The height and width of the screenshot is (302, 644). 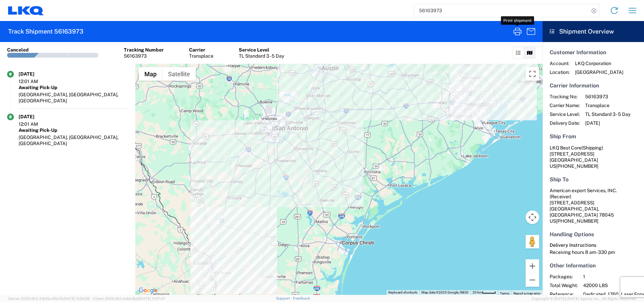 What do you see at coordinates (565, 114) in the screenshot?
I see `span: Service Level:` at bounding box center [565, 114].